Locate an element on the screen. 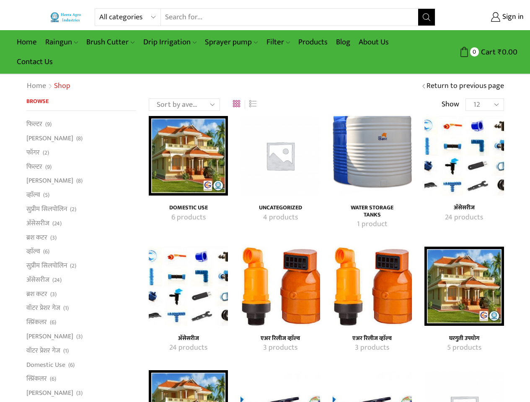 This screenshot has width=530, height=402. a: Contact Us is located at coordinates (35, 62).